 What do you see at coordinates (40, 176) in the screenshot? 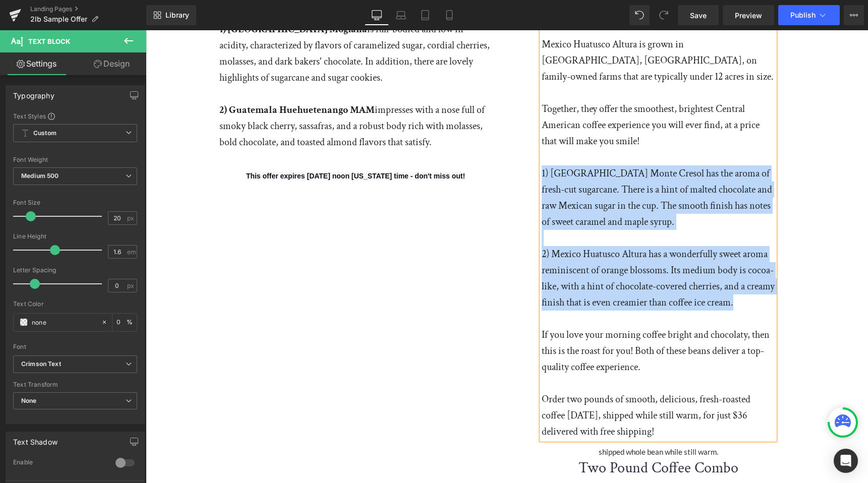
I see `b: Medium 500` at bounding box center [40, 176].